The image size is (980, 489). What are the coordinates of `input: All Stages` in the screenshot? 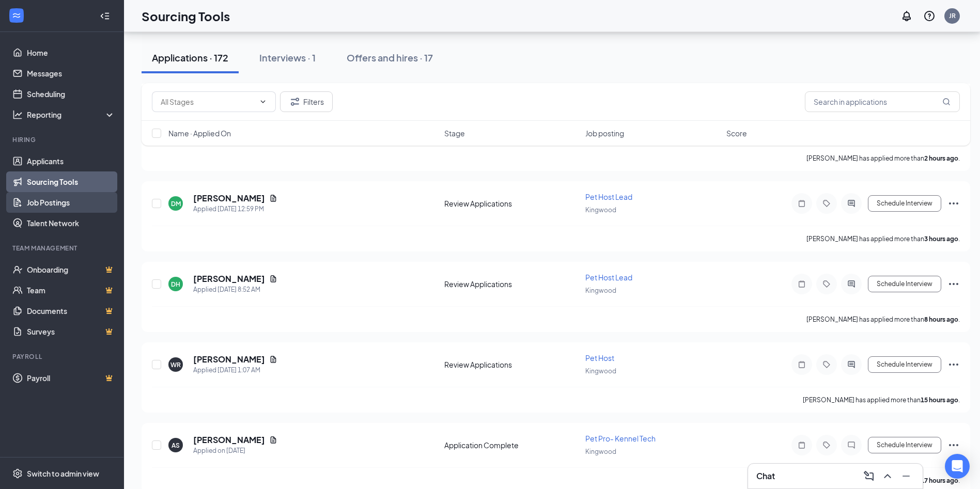 It's located at (208, 102).